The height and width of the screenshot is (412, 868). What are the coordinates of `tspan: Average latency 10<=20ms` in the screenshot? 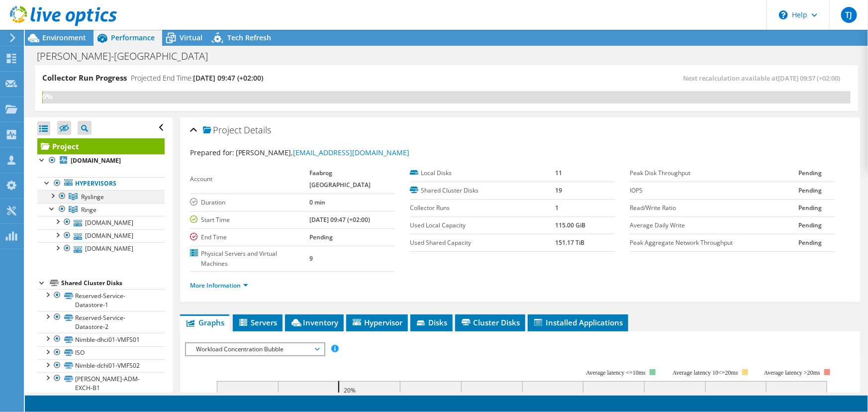 It's located at (706, 373).